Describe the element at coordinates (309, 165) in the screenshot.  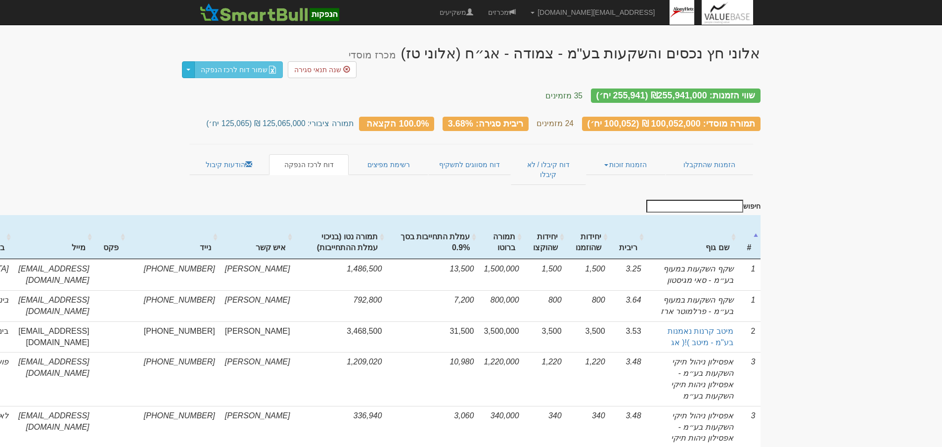
I see `a: דוח לרכז הנפקה` at that location.